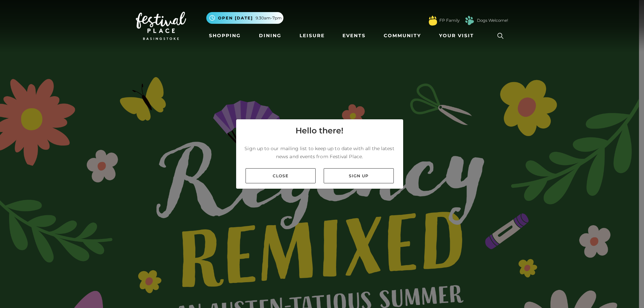 The width and height of the screenshot is (644, 308). Describe the element at coordinates (270, 36) in the screenshot. I see `a: Dining` at that location.